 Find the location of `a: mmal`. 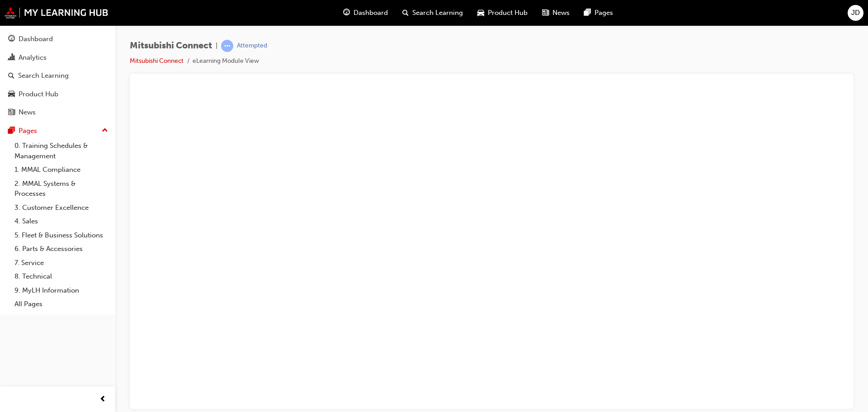

a: mmal is located at coordinates (57, 13).